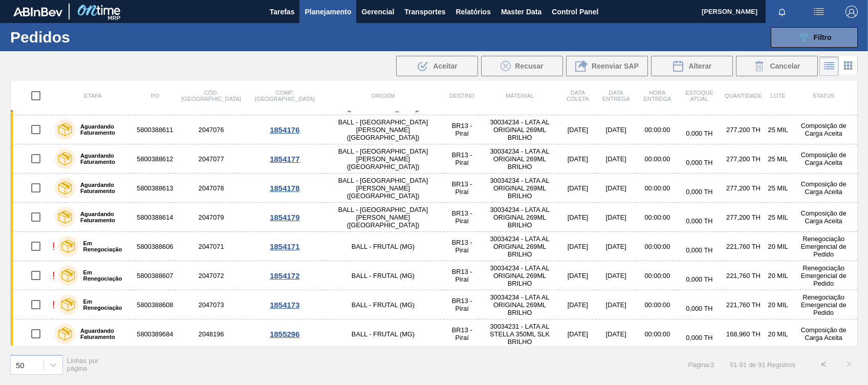  Describe the element at coordinates (154, 130) in the screenshot. I see `td: 5800388611` at that location.